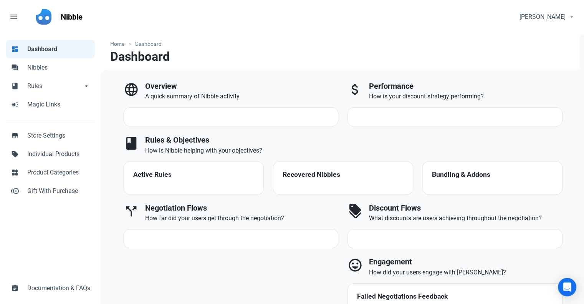 This screenshot has width=584, height=304. What do you see at coordinates (50, 68) in the screenshot?
I see `a: forumNibbles` at bounding box center [50, 68].